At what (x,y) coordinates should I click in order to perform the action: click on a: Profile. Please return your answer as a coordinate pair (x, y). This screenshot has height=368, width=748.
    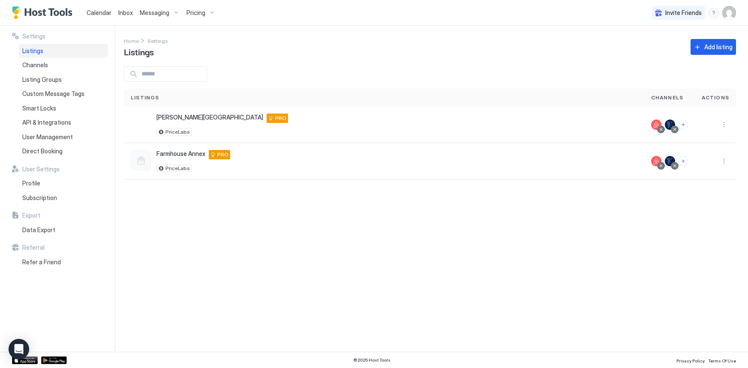
    Looking at the image, I should click on (63, 184).